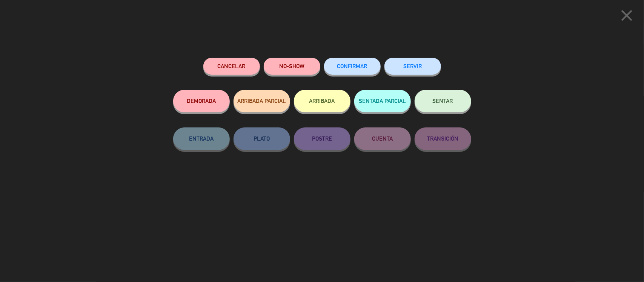  I want to click on button: SENTAR, so click(443, 101).